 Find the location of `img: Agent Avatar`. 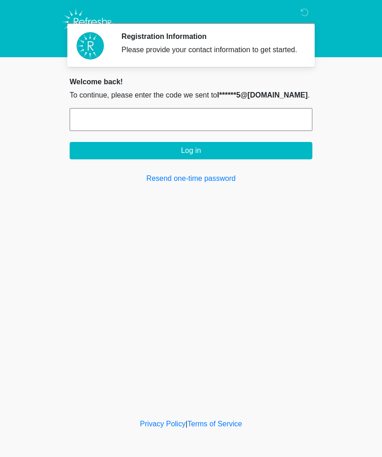

img: Agent Avatar is located at coordinates (90, 46).